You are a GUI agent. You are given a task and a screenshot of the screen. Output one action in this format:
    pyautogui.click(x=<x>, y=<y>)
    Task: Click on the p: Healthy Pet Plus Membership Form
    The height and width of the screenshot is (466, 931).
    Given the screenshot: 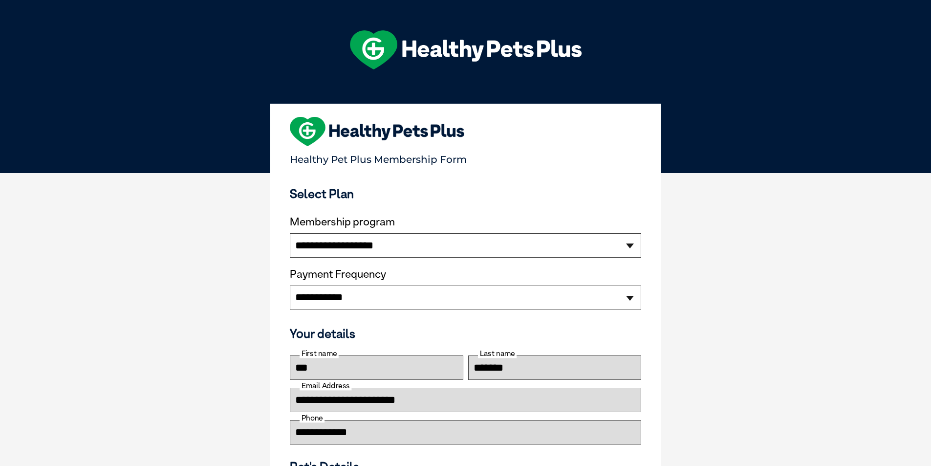 What is the action you would take?
    pyautogui.click(x=465, y=157)
    